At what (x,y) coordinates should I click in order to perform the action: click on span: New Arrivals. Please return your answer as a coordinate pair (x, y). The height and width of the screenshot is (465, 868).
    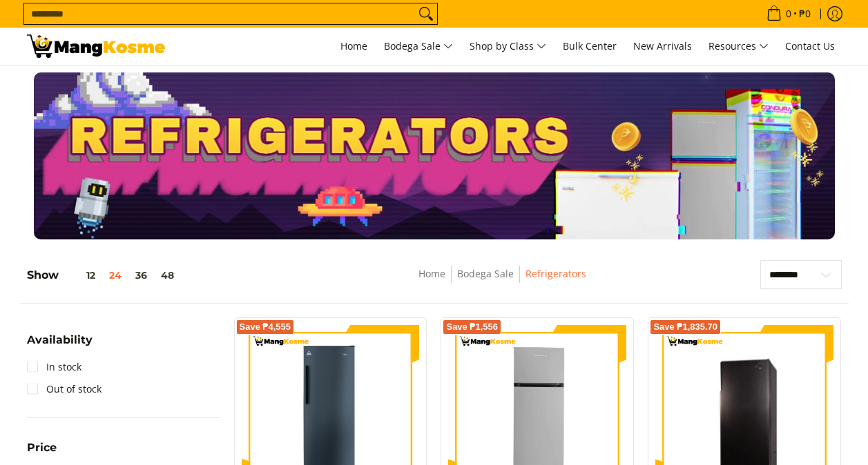
    Looking at the image, I should click on (662, 45).